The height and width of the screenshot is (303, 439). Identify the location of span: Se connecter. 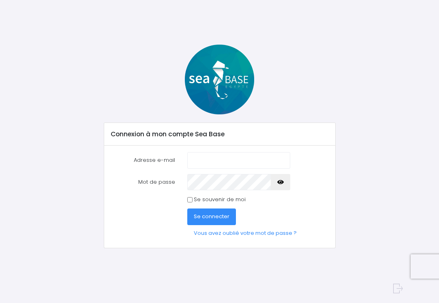
(212, 216).